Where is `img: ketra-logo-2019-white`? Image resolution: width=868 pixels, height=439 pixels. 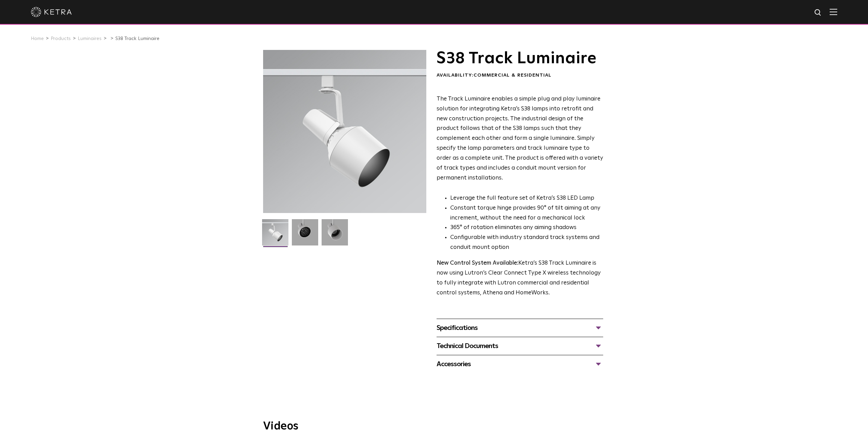
img: ketra-logo-2019-white is located at coordinates (51, 12).